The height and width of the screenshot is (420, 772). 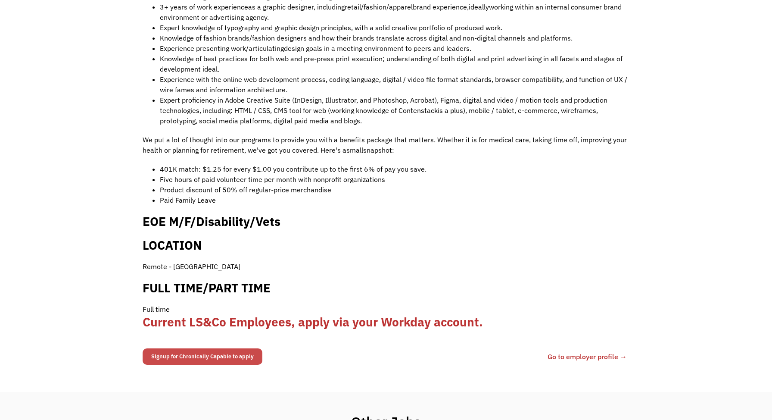 I want to click on a: Go to employer profile →, so click(x=588, y=357).